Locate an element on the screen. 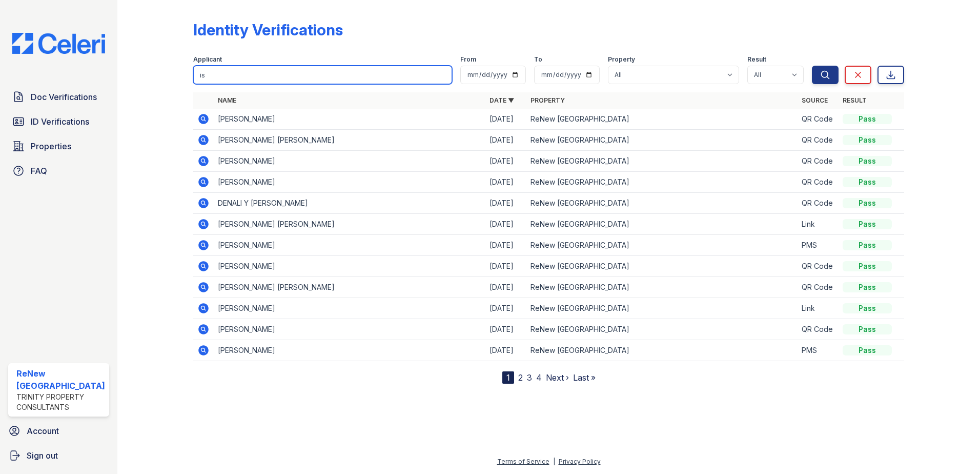 The height and width of the screenshot is (474, 980). a: FAQ is located at coordinates (58, 171).